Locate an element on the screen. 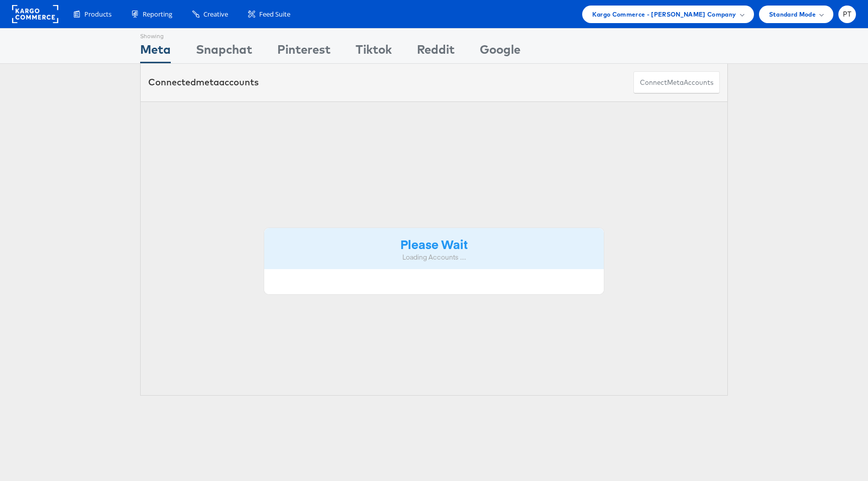  div: Showing is located at coordinates (155, 35).